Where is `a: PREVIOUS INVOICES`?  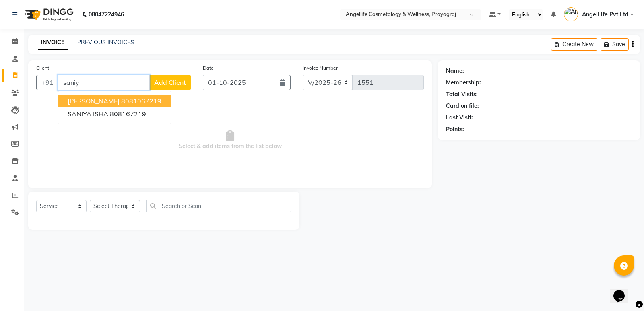 a: PREVIOUS INVOICES is located at coordinates (106, 42).